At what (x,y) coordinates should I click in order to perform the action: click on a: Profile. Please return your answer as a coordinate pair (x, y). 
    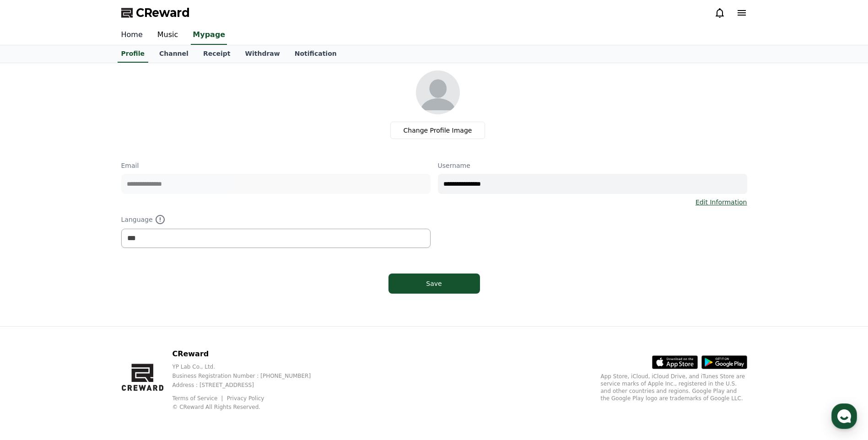
    Looking at the image, I should click on (132, 54).